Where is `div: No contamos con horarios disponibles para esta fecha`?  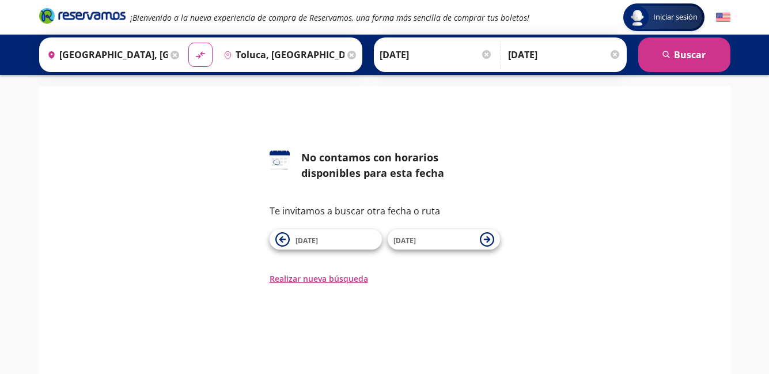
div: No contamos con horarios disponibles para esta fecha is located at coordinates (400, 165).